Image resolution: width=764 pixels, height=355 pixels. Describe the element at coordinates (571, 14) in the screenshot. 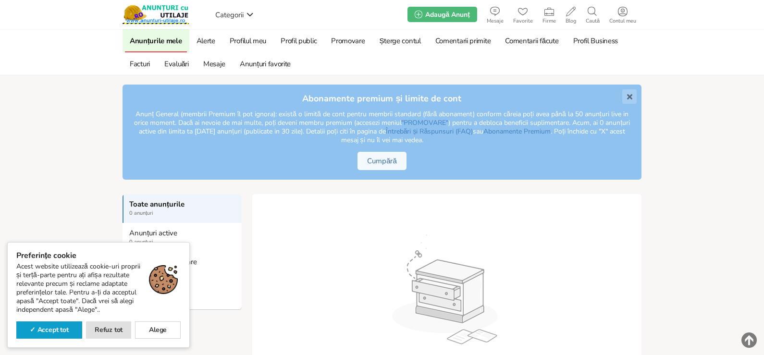

I see `a: Blog` at that location.